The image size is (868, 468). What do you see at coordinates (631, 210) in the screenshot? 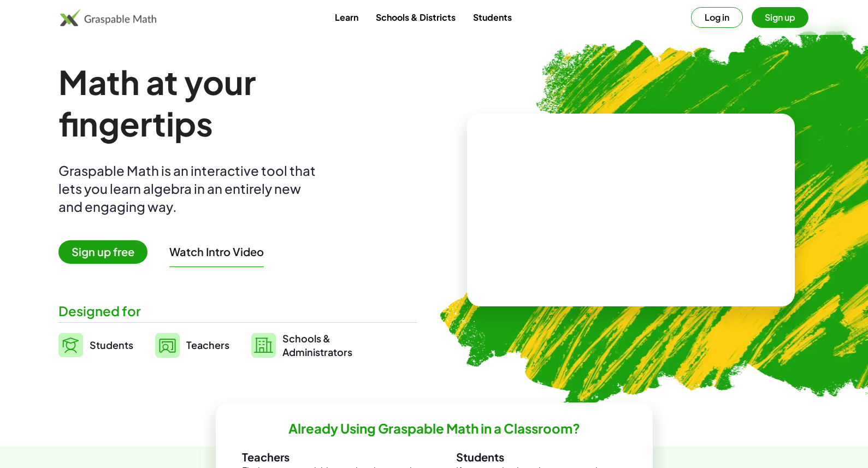
I see `video: What is this? This is dynamic math notation. Dynamic math notation plays a central role in how Gr...` at bounding box center [631, 210].